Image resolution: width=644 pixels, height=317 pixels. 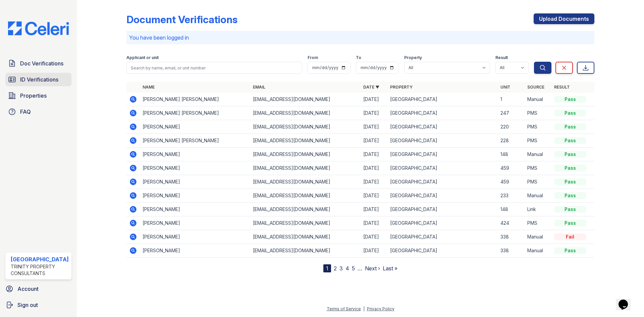 I want to click on a: Unit, so click(x=505, y=87).